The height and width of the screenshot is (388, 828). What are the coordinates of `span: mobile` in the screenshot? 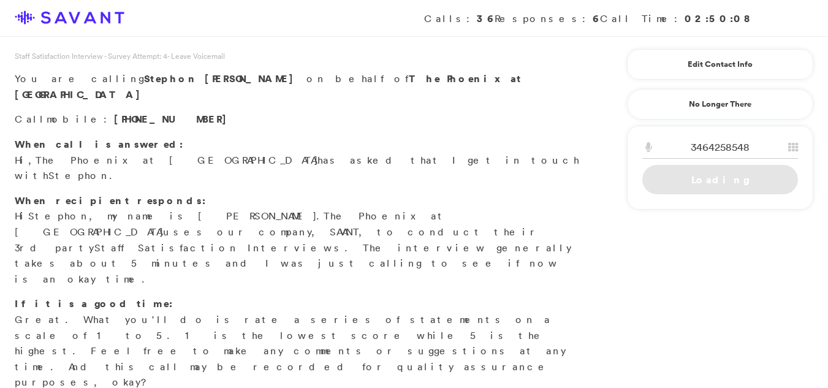 It's located at (75, 119).